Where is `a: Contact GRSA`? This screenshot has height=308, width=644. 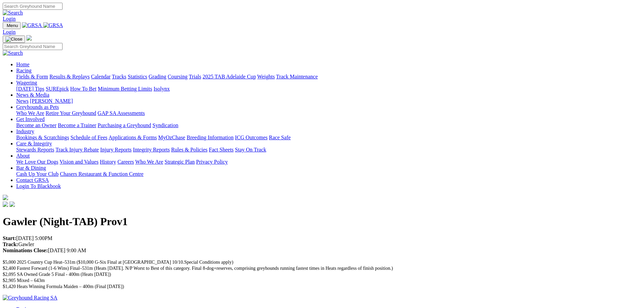
a: Contact GRSA is located at coordinates (33, 180).